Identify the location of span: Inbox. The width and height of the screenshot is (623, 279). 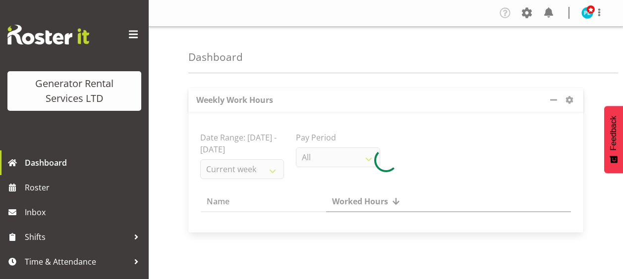
(84, 212).